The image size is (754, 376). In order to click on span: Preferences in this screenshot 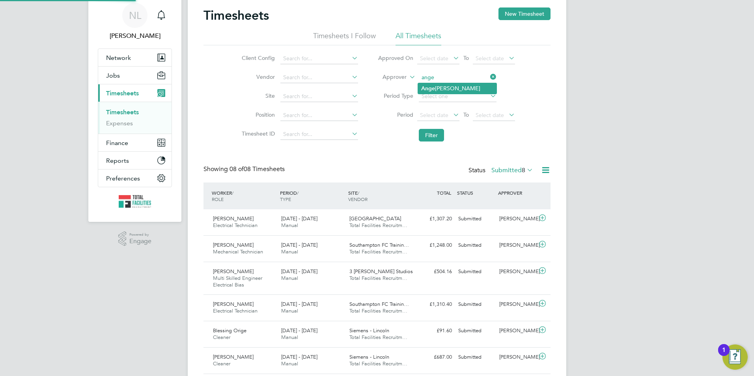, I will do `click(123, 178)`.